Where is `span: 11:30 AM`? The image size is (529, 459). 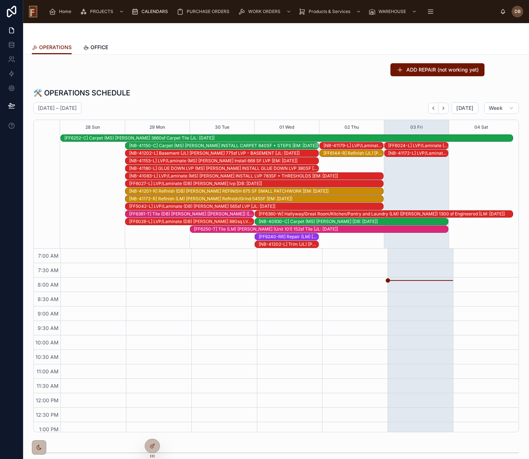 span: 11:30 AM is located at coordinates (47, 386).